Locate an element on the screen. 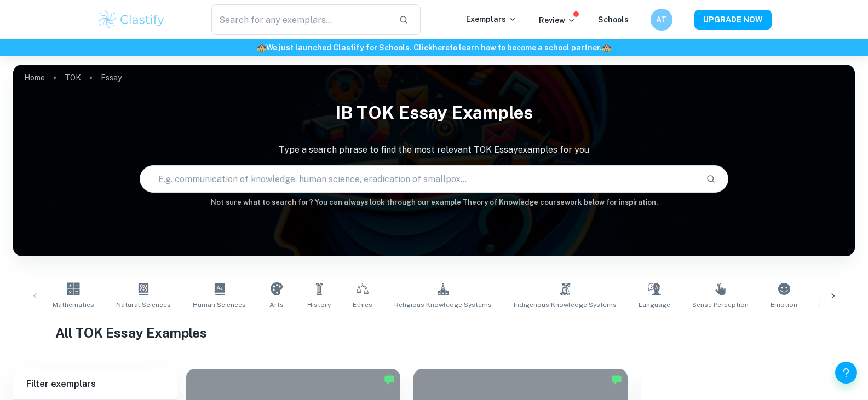  p: Review is located at coordinates (558, 20).